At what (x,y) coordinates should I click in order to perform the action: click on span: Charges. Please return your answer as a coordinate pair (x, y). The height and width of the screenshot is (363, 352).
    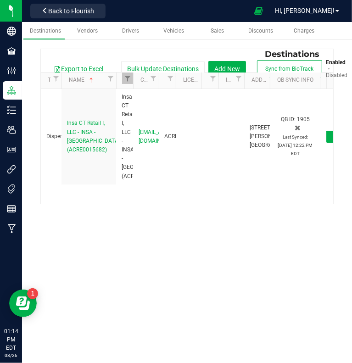
    Looking at the image, I should click on (304, 31).